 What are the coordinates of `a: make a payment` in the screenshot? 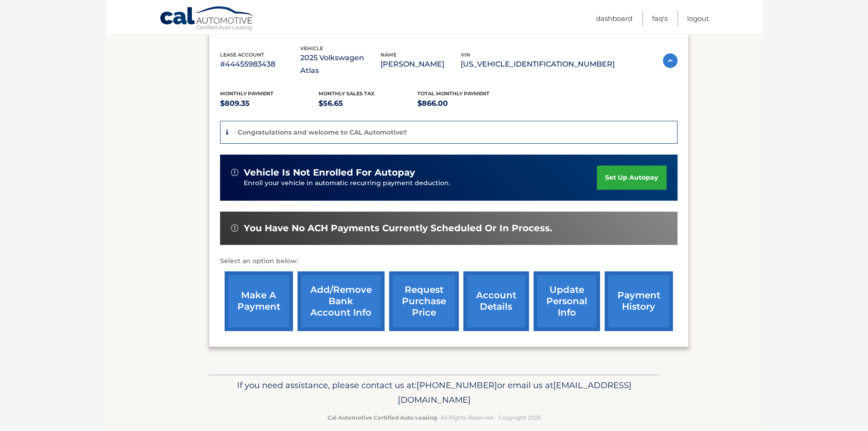 It's located at (259, 301).